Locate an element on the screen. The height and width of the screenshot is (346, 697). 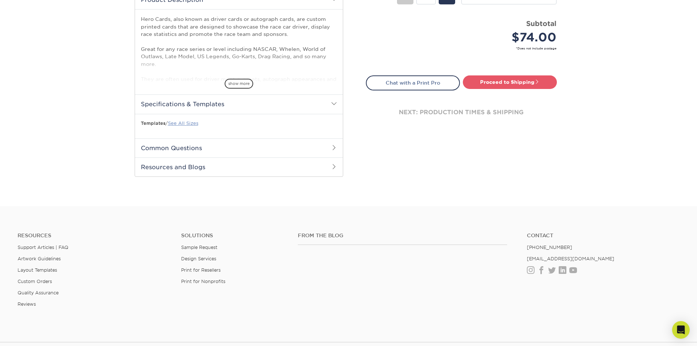
div: next: production times & shipping is located at coordinates (461, 112).